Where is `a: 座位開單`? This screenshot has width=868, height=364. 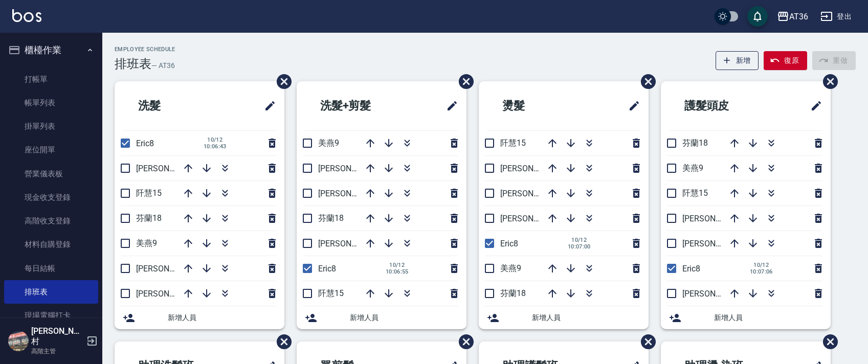
a: 座位開單 is located at coordinates (51, 150).